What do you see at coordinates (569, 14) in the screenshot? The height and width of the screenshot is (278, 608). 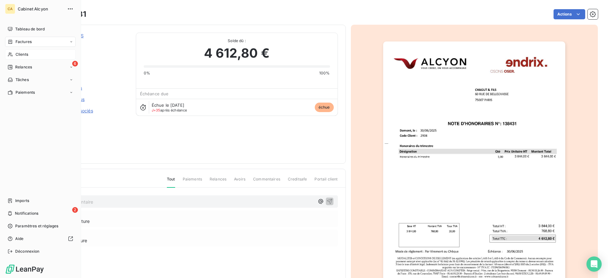 I see `button: Actions` at bounding box center [569, 14].